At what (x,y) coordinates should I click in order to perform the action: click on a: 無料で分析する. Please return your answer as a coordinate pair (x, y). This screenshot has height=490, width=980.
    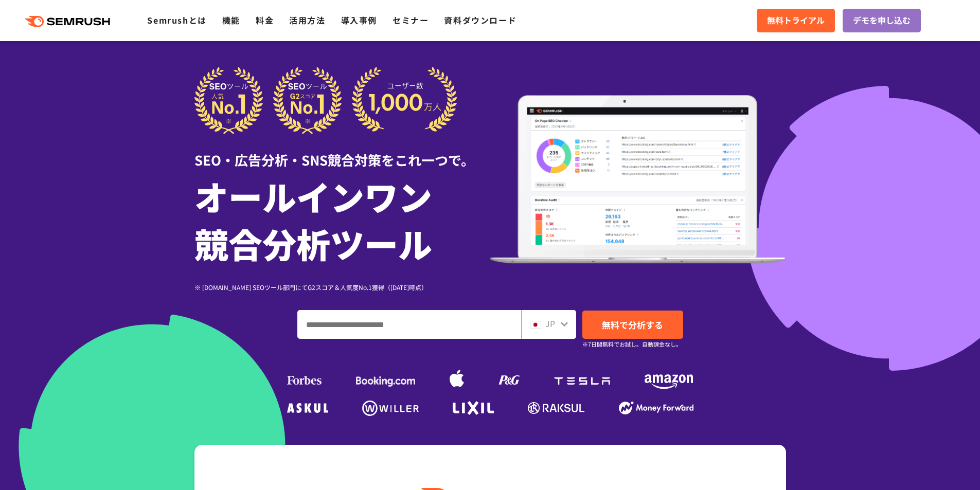
    Looking at the image, I should click on (633, 325).